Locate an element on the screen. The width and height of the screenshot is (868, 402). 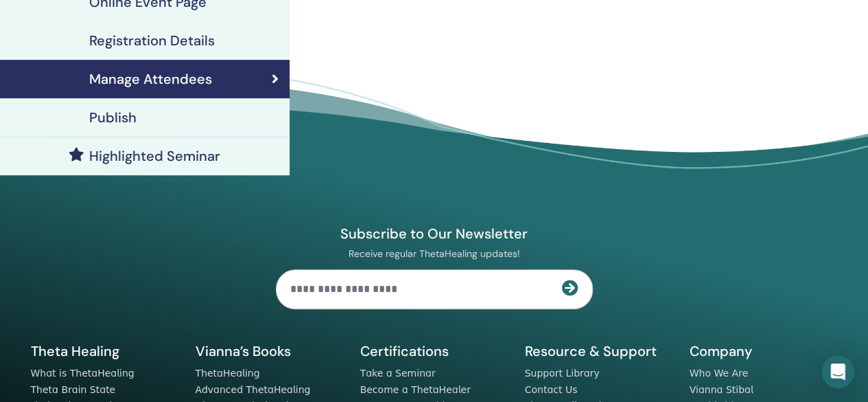
h4: Publish is located at coordinates (112, 118).